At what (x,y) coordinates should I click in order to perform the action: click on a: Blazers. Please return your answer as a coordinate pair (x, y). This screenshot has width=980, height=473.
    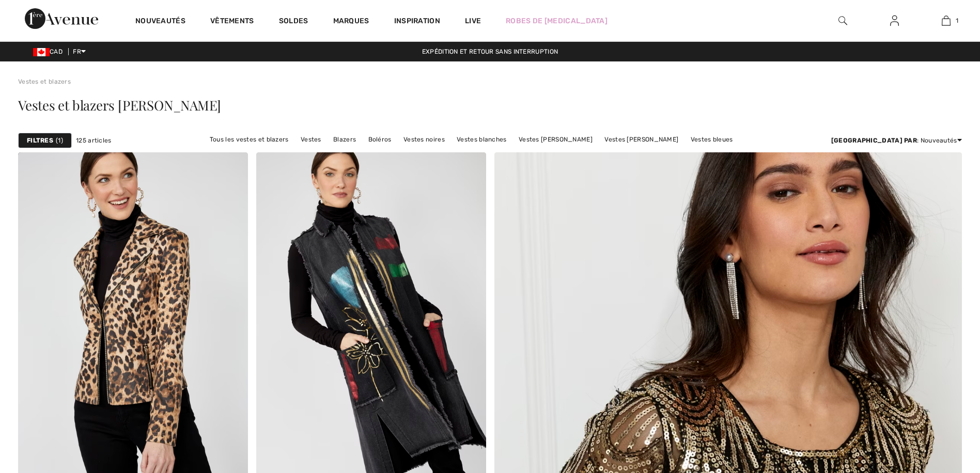
    Looking at the image, I should click on (344, 139).